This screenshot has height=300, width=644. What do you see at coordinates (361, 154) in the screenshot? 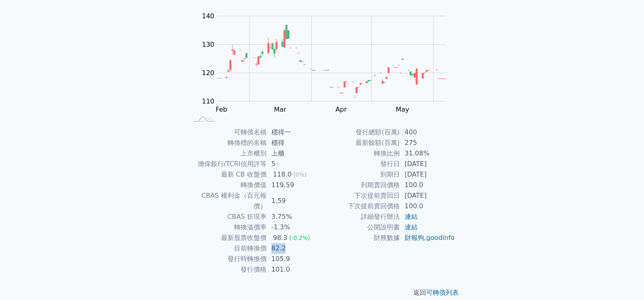
I see `td: 轉換比例` at bounding box center [361, 154].